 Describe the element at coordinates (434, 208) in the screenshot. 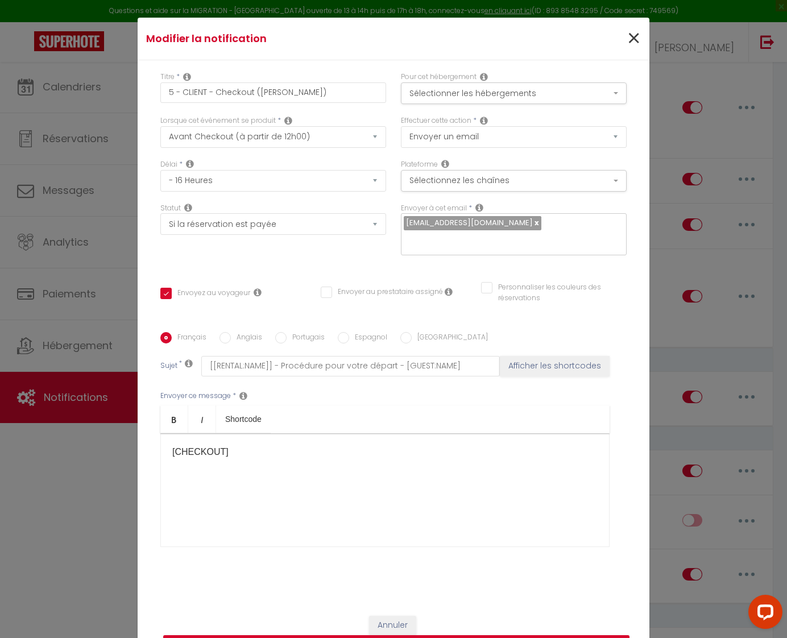

I see `label: Envoyer à cet email` at that location.